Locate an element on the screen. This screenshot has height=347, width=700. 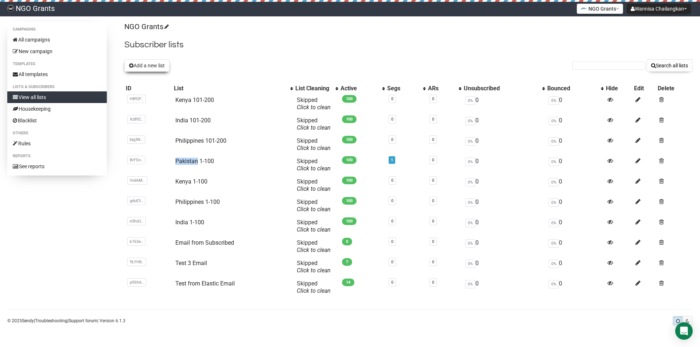
th: Hide: No sort applied, sorting is disabled is located at coordinates (618, 89).